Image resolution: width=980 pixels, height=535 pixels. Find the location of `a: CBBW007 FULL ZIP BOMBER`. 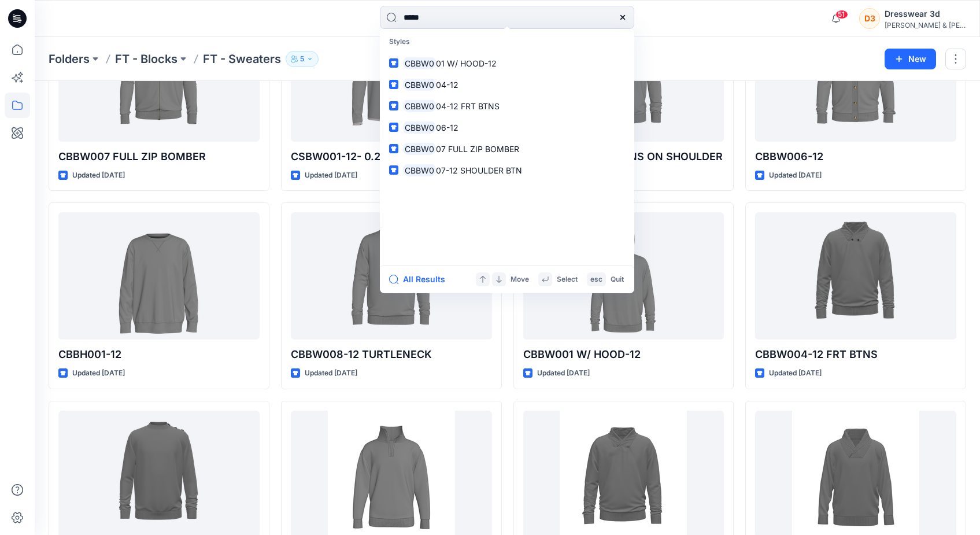

a: CBBW007 FULL ZIP BOMBER is located at coordinates (507, 149).